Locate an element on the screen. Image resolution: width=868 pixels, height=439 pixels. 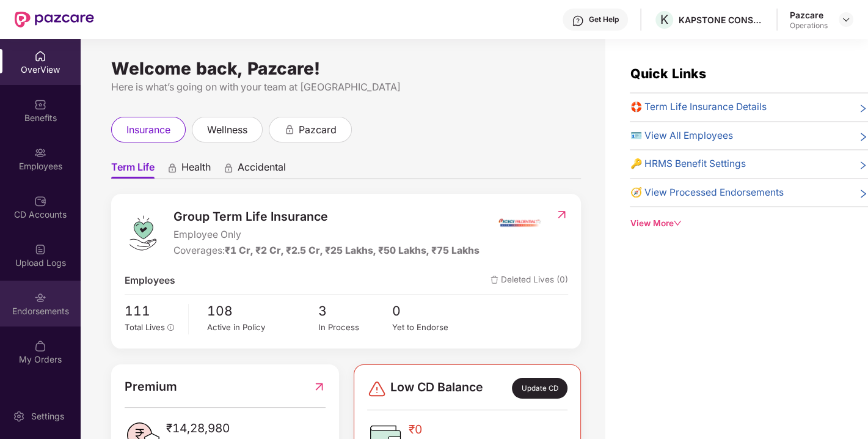
div: View More is located at coordinates (749, 223).